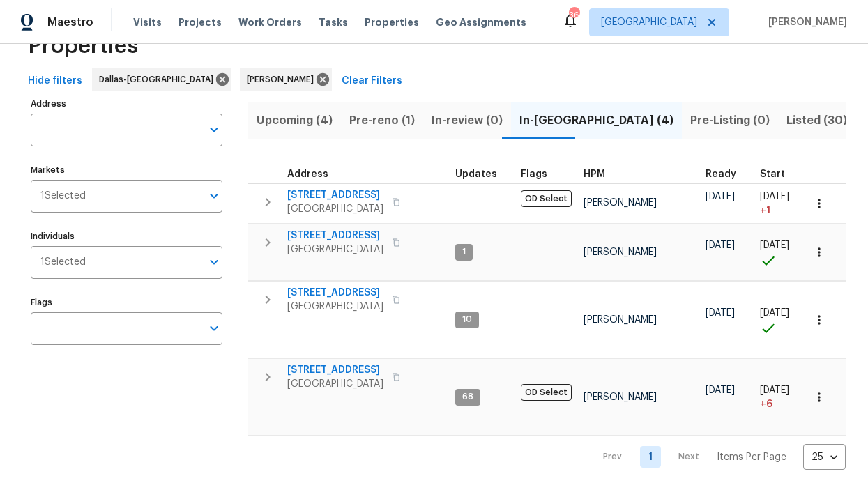  Describe the element at coordinates (382, 121) in the screenshot. I see `span: Pre-reno (1)` at that location.